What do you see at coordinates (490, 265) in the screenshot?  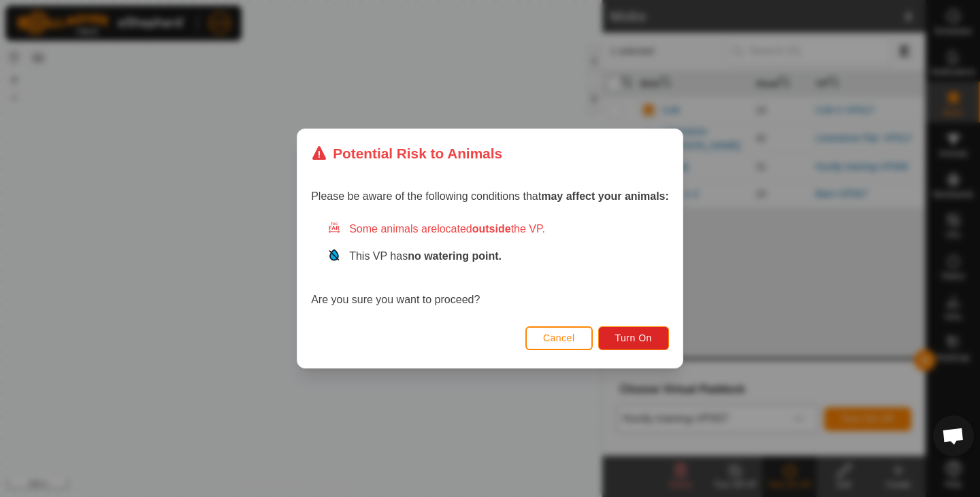 I see `div: Are you sure you want to proceed?` at bounding box center [490, 265].